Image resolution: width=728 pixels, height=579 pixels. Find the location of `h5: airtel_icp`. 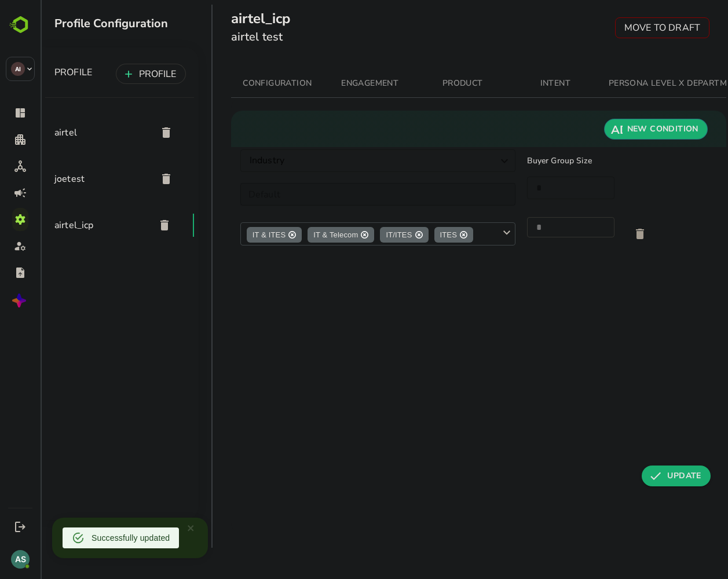

h5: airtel_icp is located at coordinates (220, 18).